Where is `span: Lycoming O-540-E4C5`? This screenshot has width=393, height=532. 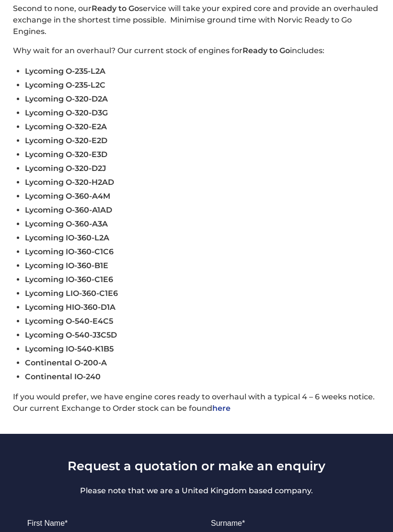 span: Lycoming O-540-E4C5 is located at coordinates (69, 321).